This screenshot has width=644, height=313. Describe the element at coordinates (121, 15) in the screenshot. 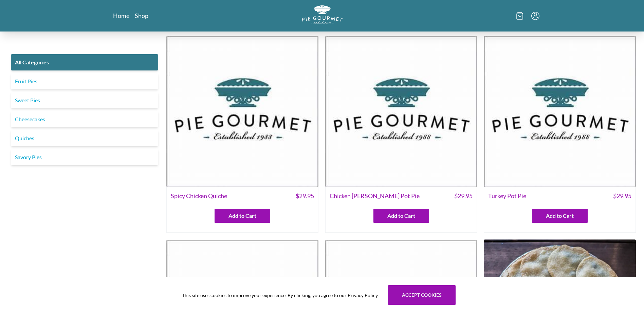

I see `a: Home` at that location.